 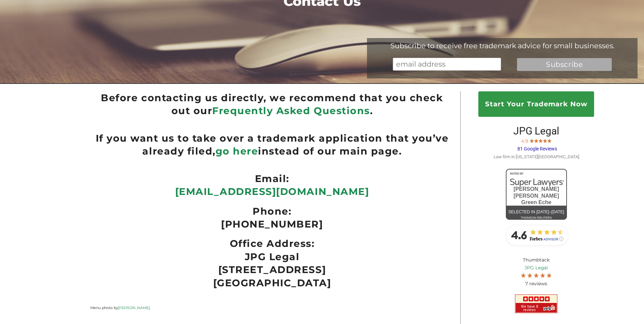 What do you see at coordinates (272, 178) in the screenshot?
I see `ul: Email:` at bounding box center [272, 178].